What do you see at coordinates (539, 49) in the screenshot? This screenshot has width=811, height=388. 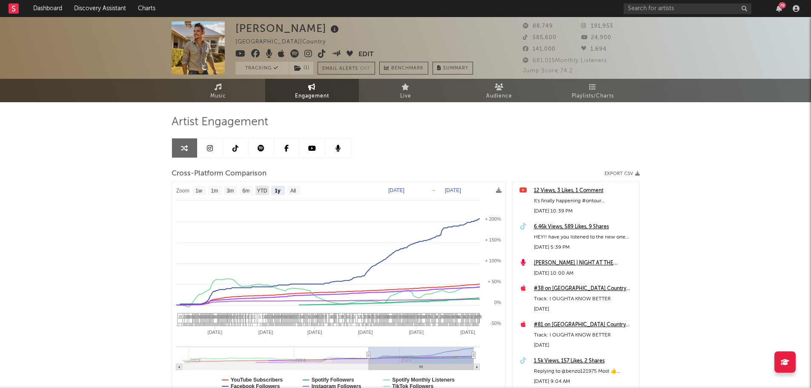 I see `span: 141,000` at bounding box center [539, 49].